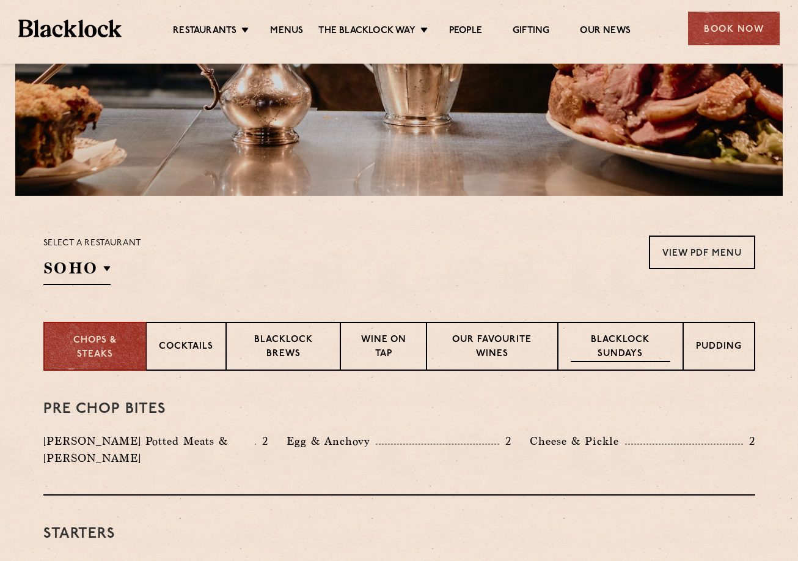  Describe the element at coordinates (205, 32) in the screenshot. I see `a: Restaurants` at that location.